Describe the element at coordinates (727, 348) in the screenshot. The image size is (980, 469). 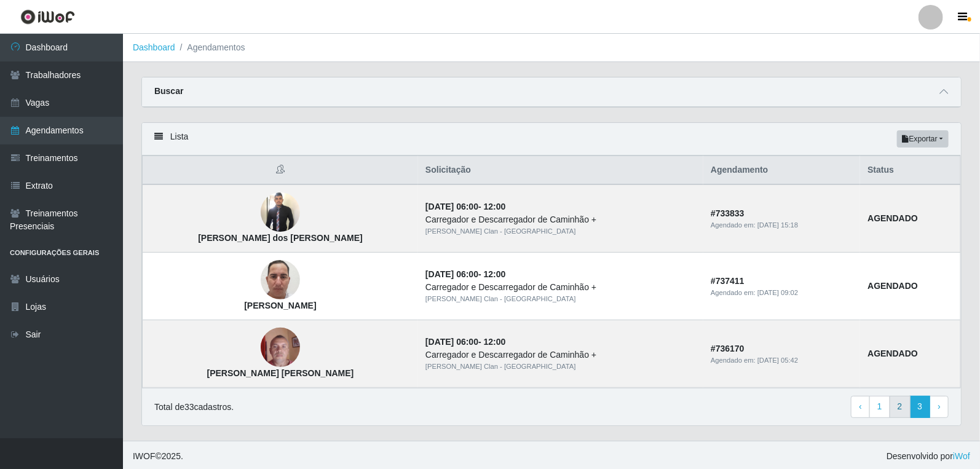
I see `strong: # 736170` at that location.